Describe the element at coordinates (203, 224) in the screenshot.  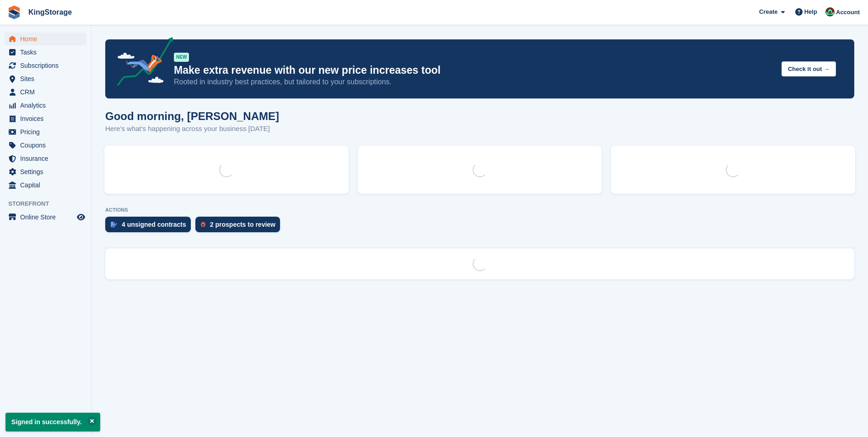
I see `img: prospect-51fa495bee0391a8d652442698ab0144808aea92771e9ea1ae160a38d050c398.svg` at that location.